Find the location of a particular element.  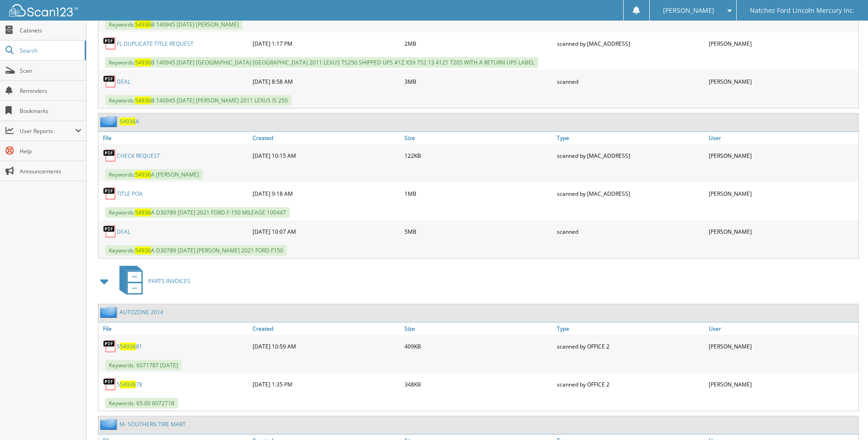

a: M- SOUTHERN TIRE MART is located at coordinates (152, 424).